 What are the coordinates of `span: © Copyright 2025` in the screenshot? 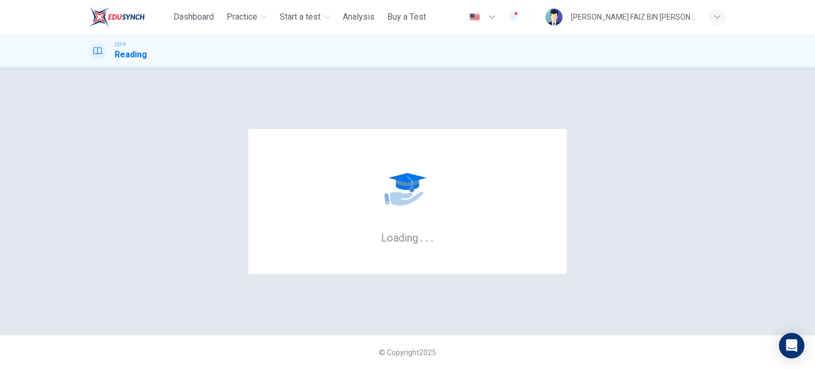 It's located at (408, 353).